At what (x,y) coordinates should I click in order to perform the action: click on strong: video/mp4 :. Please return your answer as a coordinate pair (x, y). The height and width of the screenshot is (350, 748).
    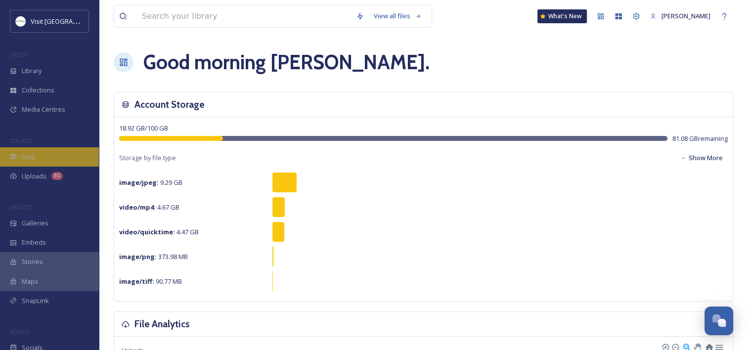
    Looking at the image, I should click on (138, 207).